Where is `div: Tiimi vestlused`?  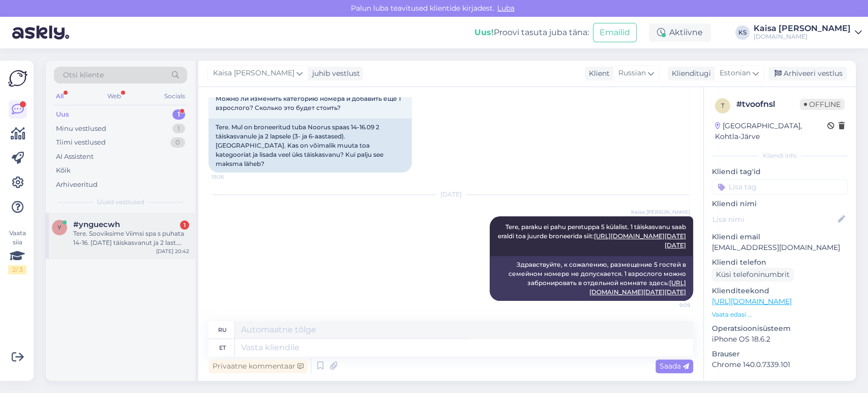
div: Tiimi vestlused is located at coordinates (81, 143).